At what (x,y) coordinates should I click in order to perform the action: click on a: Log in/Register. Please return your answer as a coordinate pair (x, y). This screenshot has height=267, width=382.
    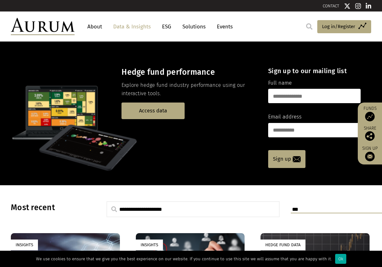
    Looking at the image, I should click on (344, 27).